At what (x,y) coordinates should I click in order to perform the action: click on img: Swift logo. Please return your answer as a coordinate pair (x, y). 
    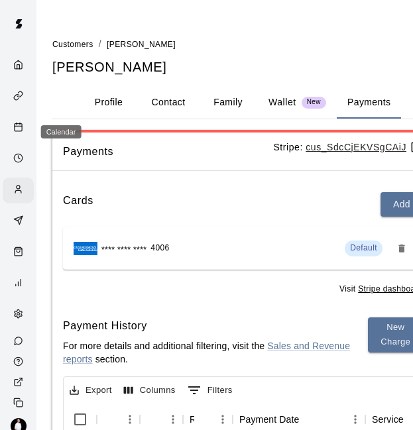
    Looking at the image, I should click on (19, 24).